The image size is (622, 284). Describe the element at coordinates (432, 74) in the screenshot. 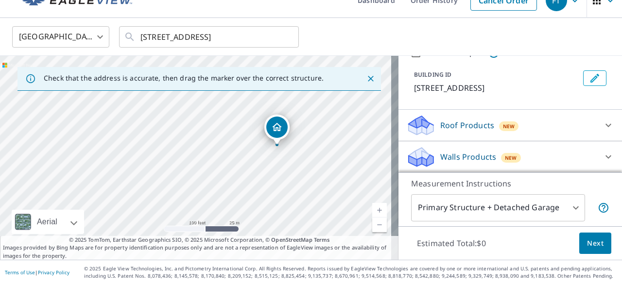

I see `p: BUILDING ID` at that location.